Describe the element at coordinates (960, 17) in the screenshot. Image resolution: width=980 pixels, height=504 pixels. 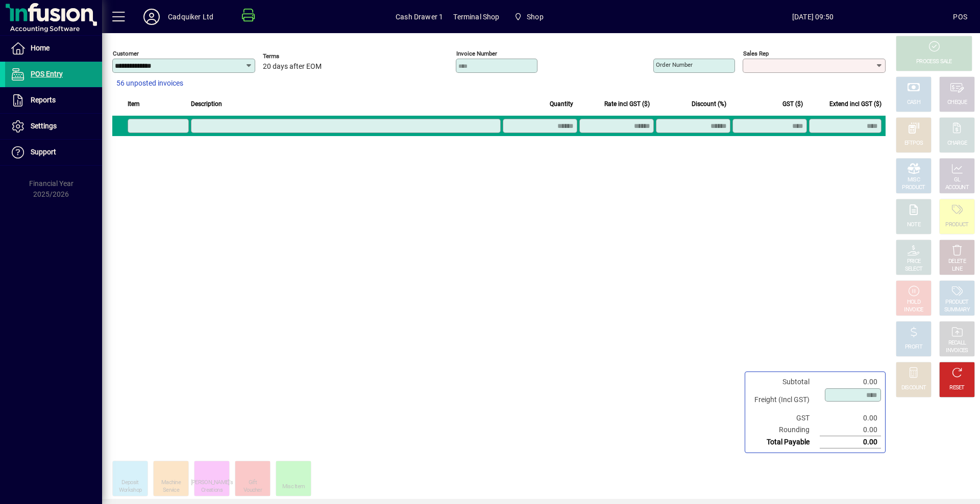
I see `div: POS` at that location.